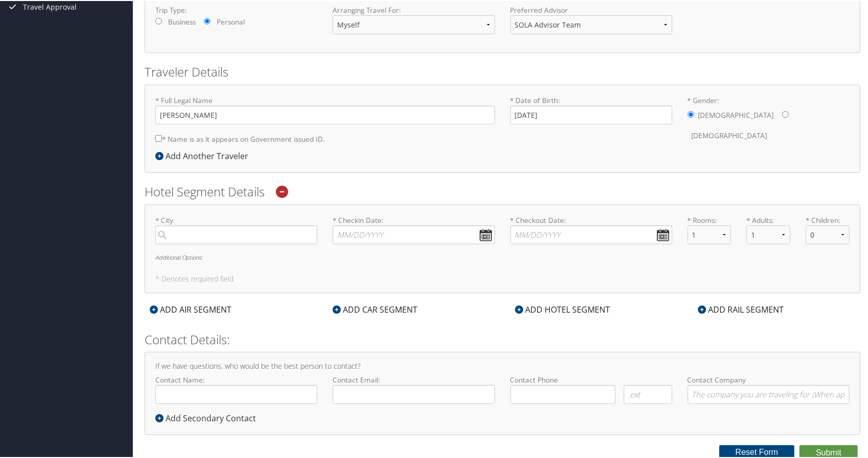 This screenshot has width=868, height=458. Describe the element at coordinates (375, 308) in the screenshot. I see `div: ADD CAR SEGMENT` at that location.